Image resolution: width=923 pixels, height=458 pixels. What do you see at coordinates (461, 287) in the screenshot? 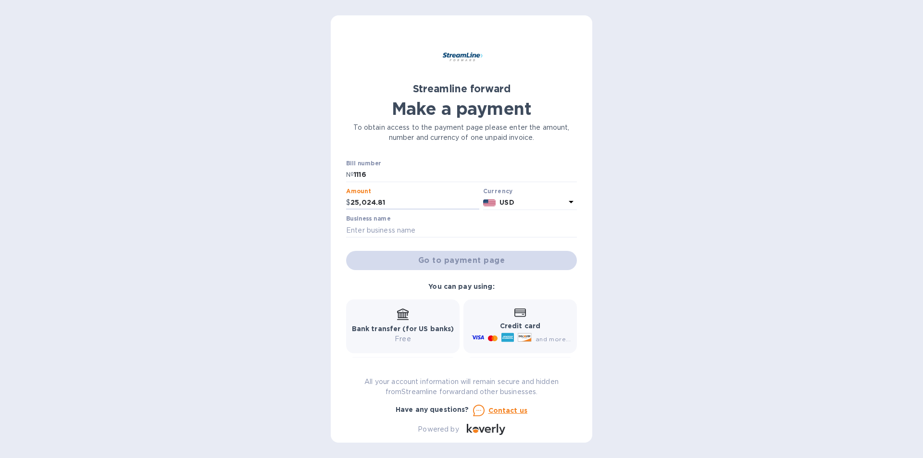
I see `b: You can pay using:` at bounding box center [461, 287].